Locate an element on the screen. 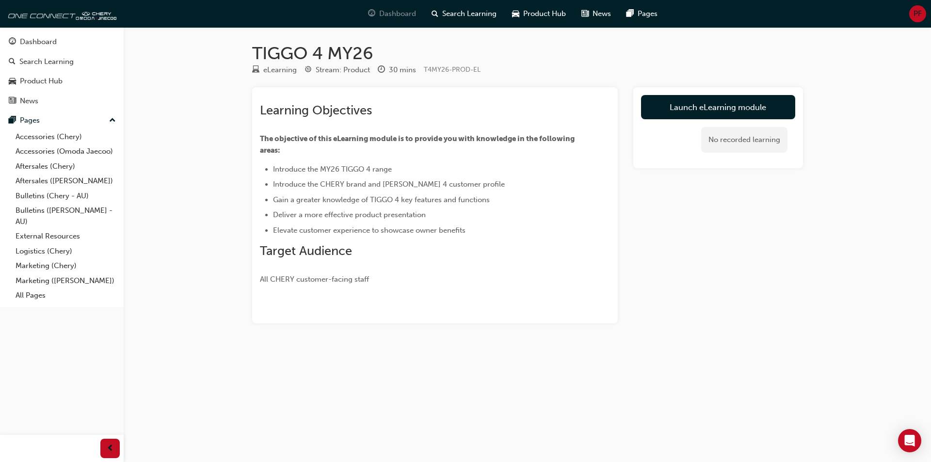  span: target-icon is located at coordinates (308, 70).